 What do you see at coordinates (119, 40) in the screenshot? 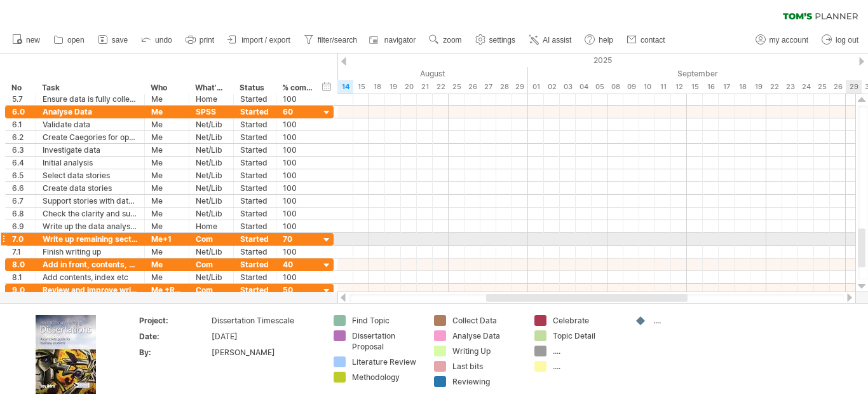
I see `span: save` at bounding box center [119, 40].